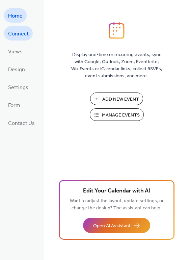 The width and height of the screenshot is (189, 260). Describe the element at coordinates (17, 69) in the screenshot. I see `a: Design` at that location.